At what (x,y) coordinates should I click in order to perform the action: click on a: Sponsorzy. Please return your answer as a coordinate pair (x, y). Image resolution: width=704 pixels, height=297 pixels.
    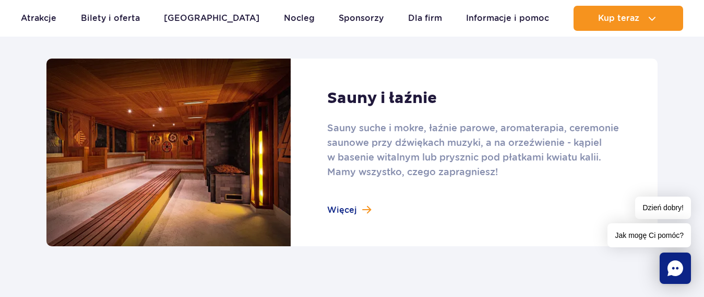
    Looking at the image, I should click on (361, 18).